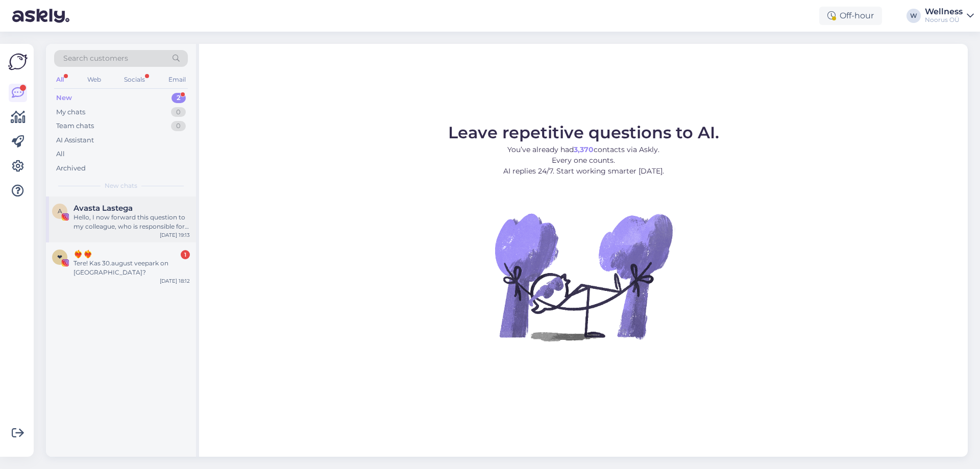 The image size is (980, 469). I want to click on img: Askly Logo, so click(18, 62).